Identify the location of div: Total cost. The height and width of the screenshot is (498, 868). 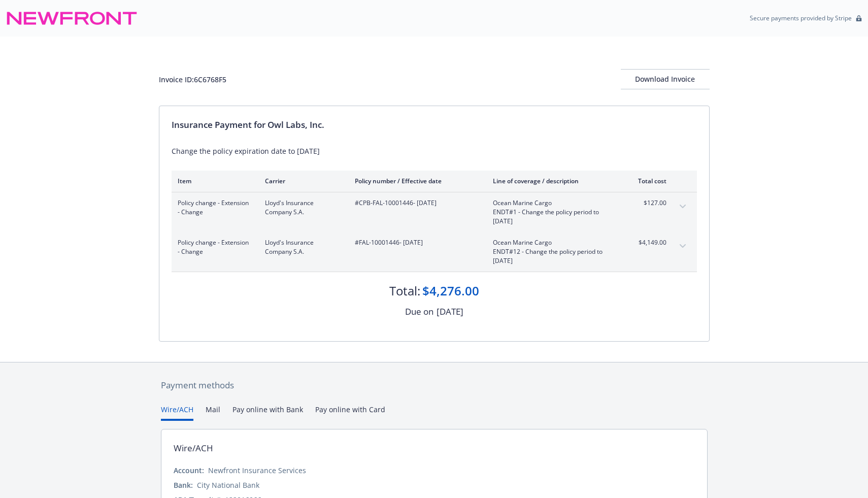
(647, 181).